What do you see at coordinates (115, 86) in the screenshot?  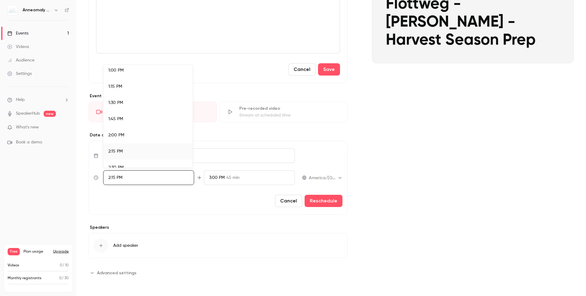 I see `span: 1:15 PM` at bounding box center [115, 86].